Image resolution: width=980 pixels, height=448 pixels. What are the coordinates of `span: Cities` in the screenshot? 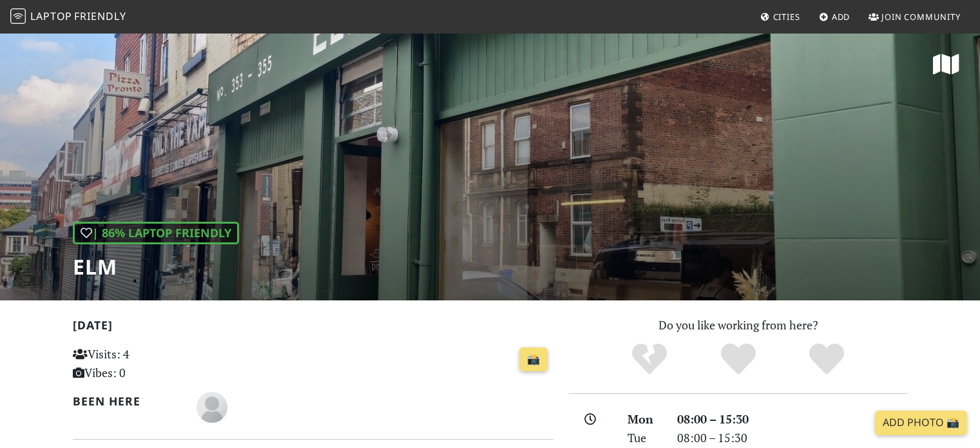 It's located at (787, 17).